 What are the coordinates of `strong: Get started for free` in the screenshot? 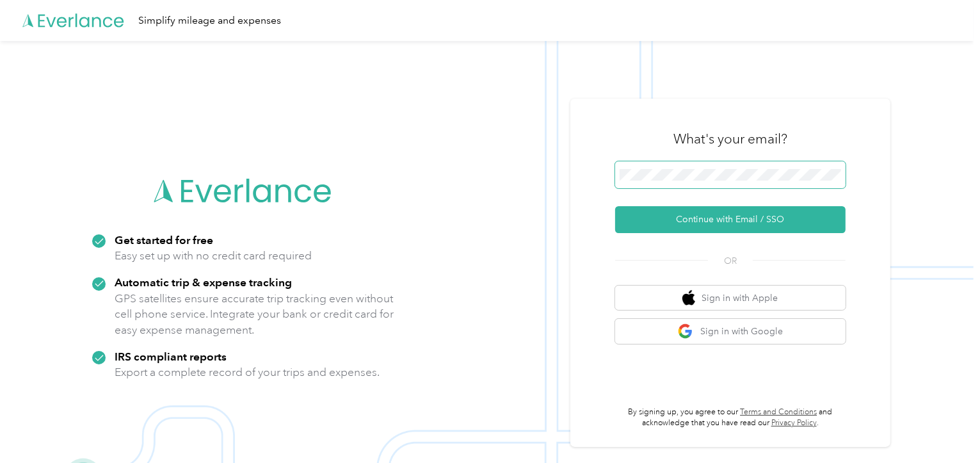 It's located at (164, 240).